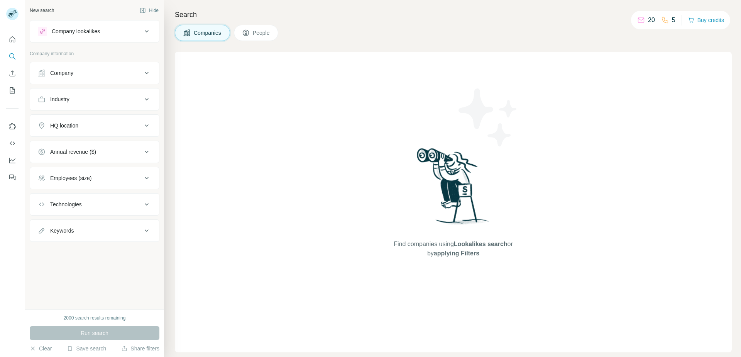 Image resolution: width=741 pixels, height=357 pixels. What do you see at coordinates (95, 31) in the screenshot?
I see `button: Company lookalikes` at bounding box center [95, 31].